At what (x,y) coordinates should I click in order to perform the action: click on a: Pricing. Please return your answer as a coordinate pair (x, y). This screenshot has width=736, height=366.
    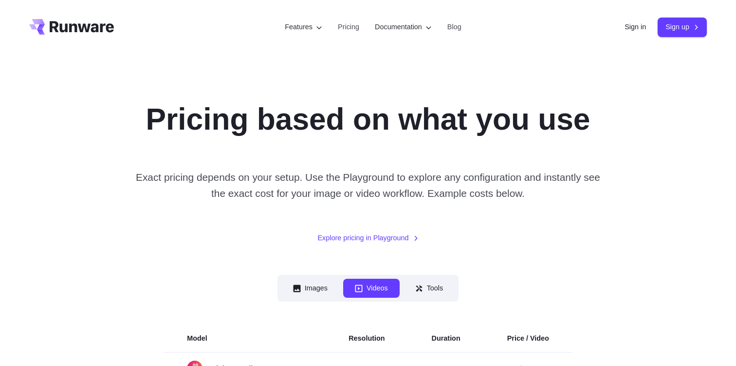
    Looking at the image, I should click on (349, 27).